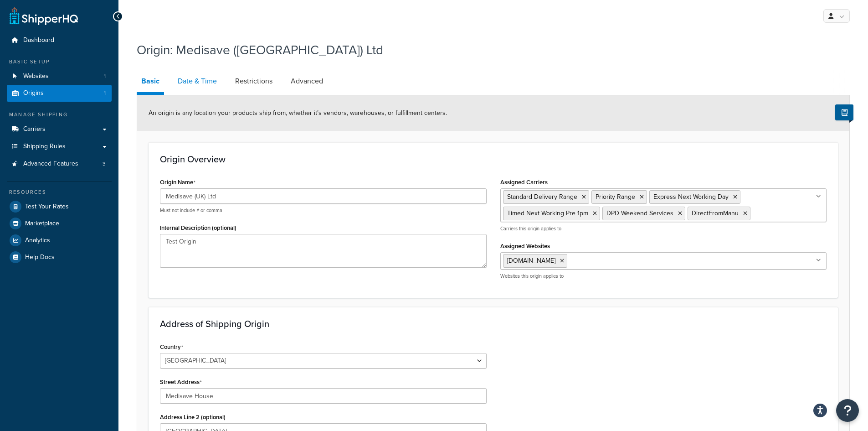 The width and height of the screenshot is (868, 431). Describe the element at coordinates (59, 147) in the screenshot. I see `a: Shipping Rules` at that location.